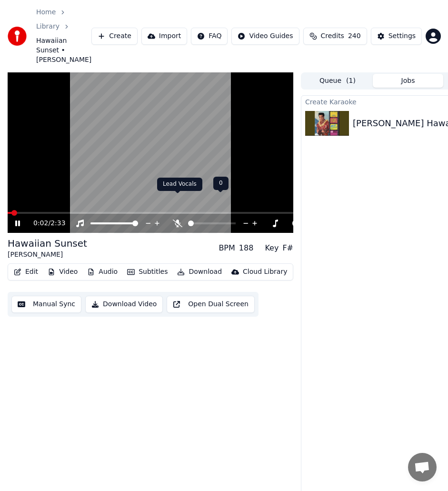 The height and width of the screenshot is (491, 448). Describe the element at coordinates (17, 36) in the screenshot. I see `img: youka` at that location.